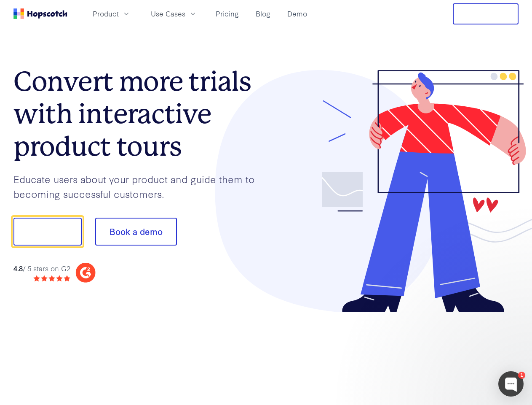 Image resolution: width=532 pixels, height=405 pixels. I want to click on a: Home, so click(40, 14).